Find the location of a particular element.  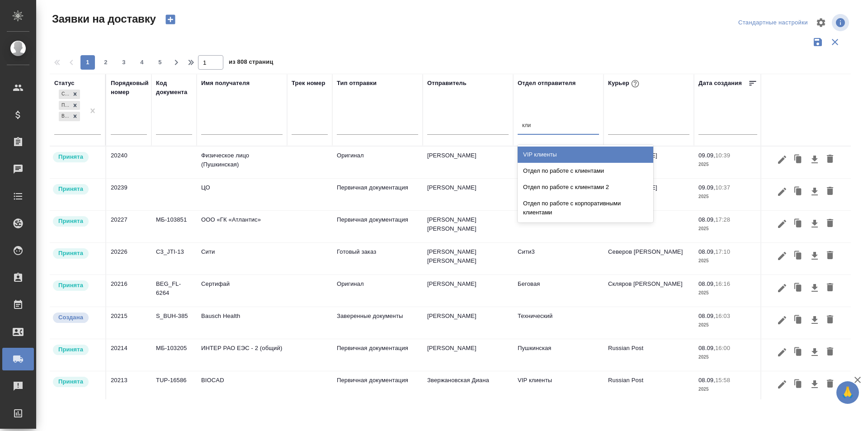

button: Создать is located at coordinates (170, 20).